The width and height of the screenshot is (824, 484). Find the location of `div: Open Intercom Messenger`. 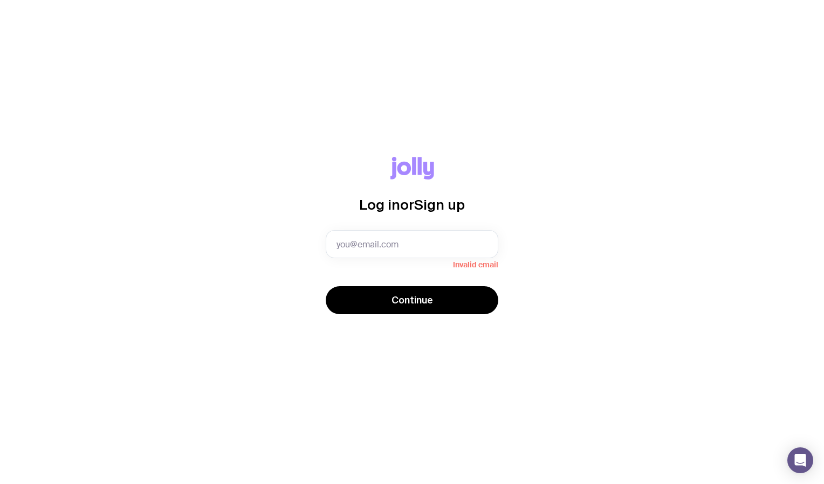

div: Open Intercom Messenger is located at coordinates (800, 461).